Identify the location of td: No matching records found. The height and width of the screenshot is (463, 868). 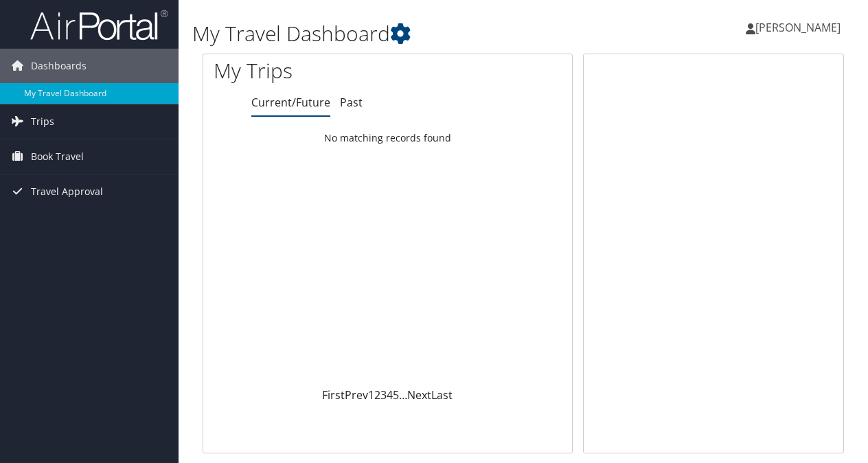
(387, 138).